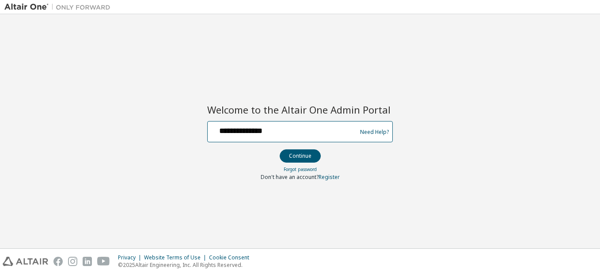 This screenshot has width=600, height=274. Describe the element at coordinates (25, 261) in the screenshot. I see `img: altair_logo.svg` at that location.